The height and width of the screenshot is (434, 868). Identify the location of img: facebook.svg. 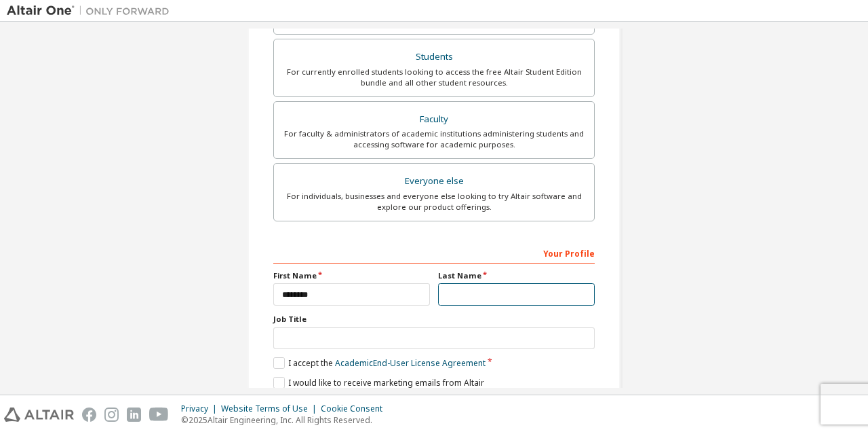
(89, 414).